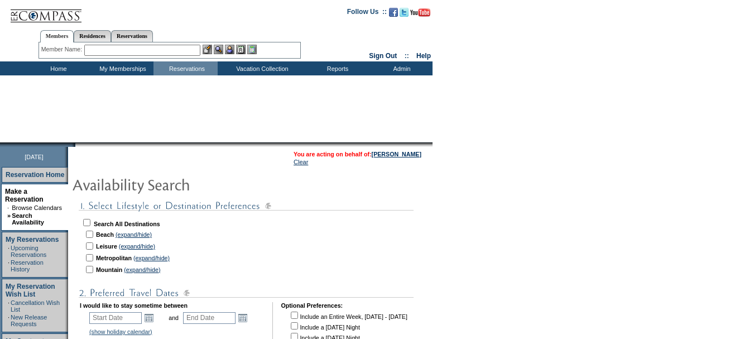 This screenshot has width=754, height=339. Describe the element at coordinates (393, 15) in the screenshot. I see `a: Become our fan on Facebook` at that location.